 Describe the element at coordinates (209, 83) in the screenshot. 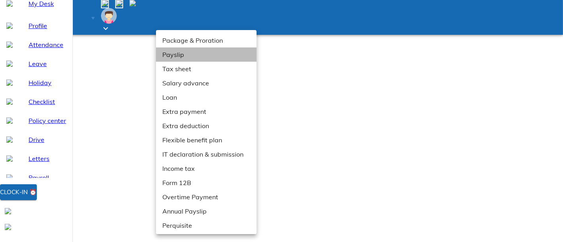

I see `li: Salary advance` at that location.